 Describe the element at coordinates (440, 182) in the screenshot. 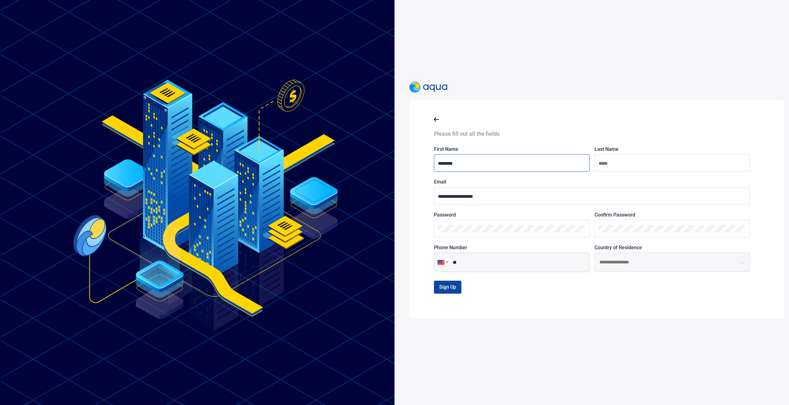

I see `span: Email` at that location.